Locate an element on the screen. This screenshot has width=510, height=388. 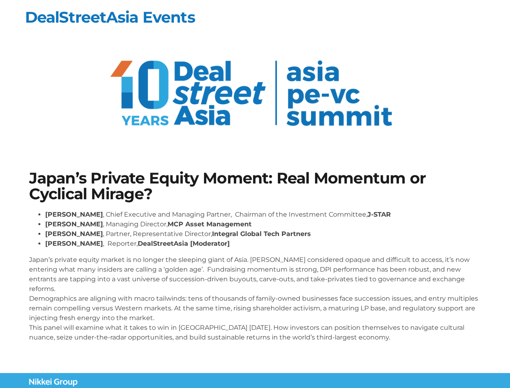
li: , Reporter, is located at coordinates (263, 243).